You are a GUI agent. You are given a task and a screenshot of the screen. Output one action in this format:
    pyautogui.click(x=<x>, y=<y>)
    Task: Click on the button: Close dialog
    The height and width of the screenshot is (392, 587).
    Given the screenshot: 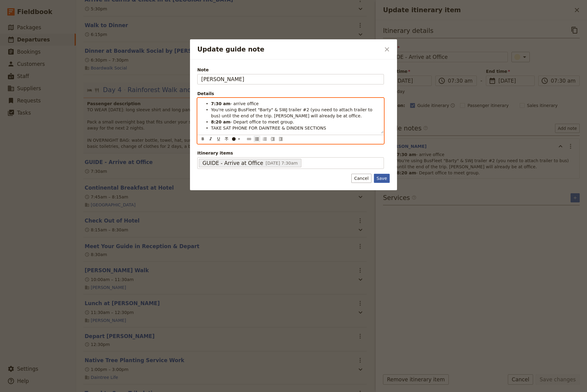 What is the action you would take?
    pyautogui.click(x=387, y=50)
    